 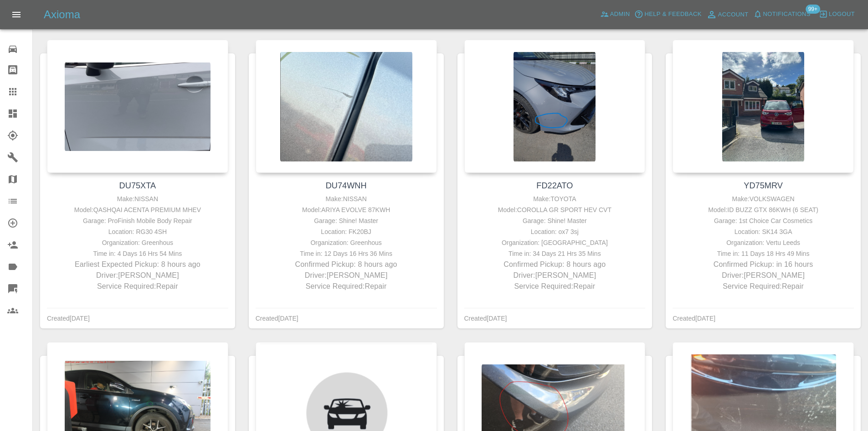 What do you see at coordinates (763, 221) in the screenshot?
I see `div: Garage: 1st Choice Car Cosmetics` at bounding box center [763, 221].